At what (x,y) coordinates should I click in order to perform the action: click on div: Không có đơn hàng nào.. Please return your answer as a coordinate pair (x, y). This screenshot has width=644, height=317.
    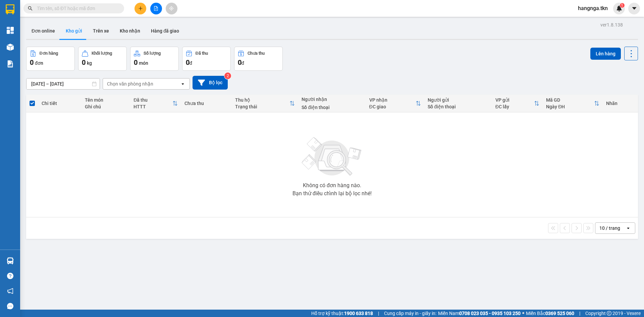
    Looking at the image, I should click on (332, 185).